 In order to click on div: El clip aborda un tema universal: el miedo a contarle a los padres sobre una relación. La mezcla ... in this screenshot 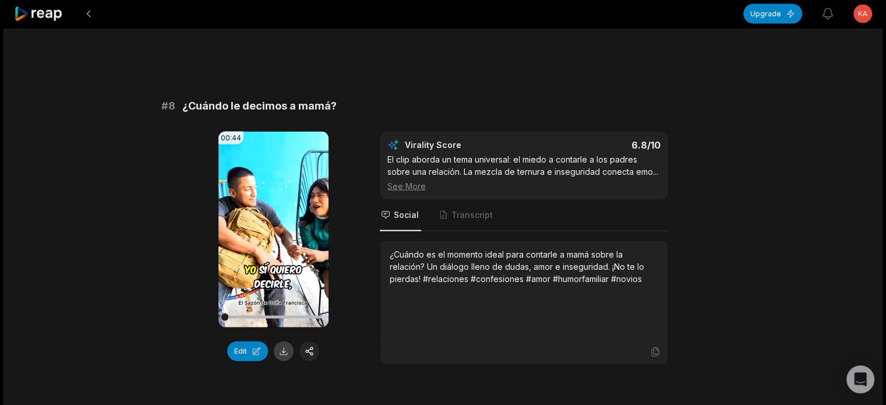, I will do `click(523, 172)`.